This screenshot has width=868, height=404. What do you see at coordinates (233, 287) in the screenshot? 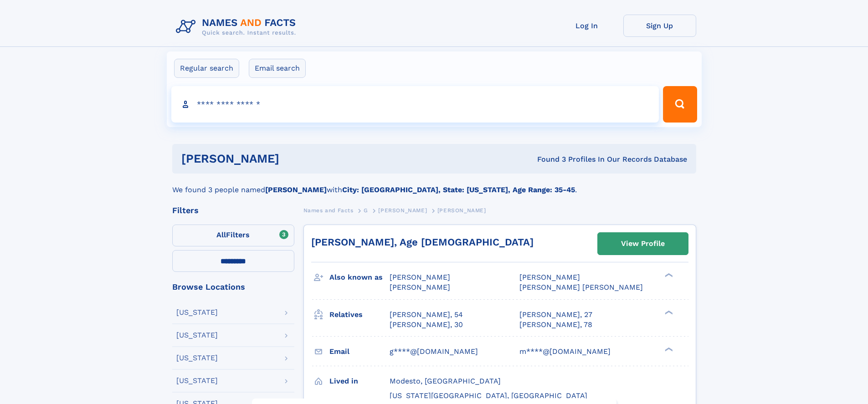
I see `div: Browse Locations` at bounding box center [233, 287].